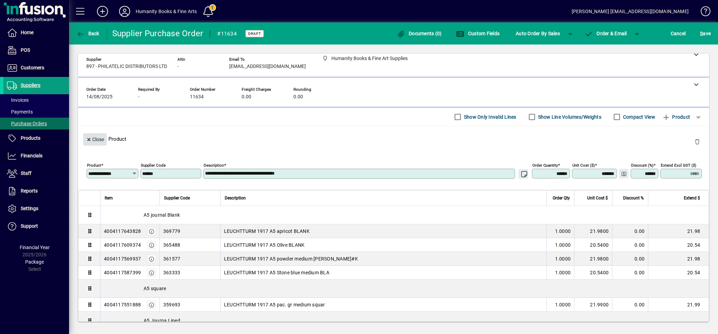  I want to click on span: 14/08/2025, so click(99, 97).